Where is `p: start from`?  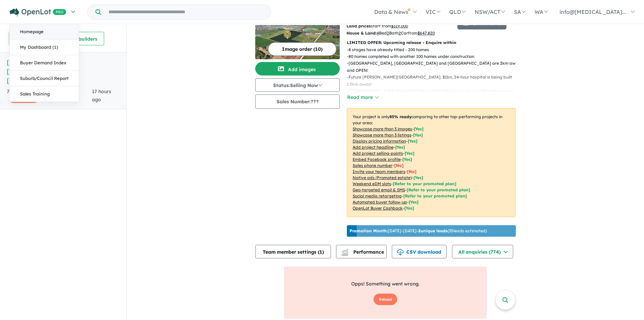
p: start from is located at coordinates (399, 26).